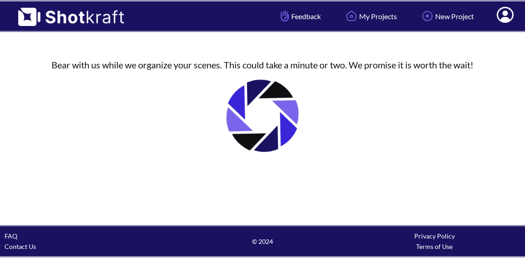 The height and width of the screenshot is (264, 525). I want to click on a: New Project, so click(446, 16).